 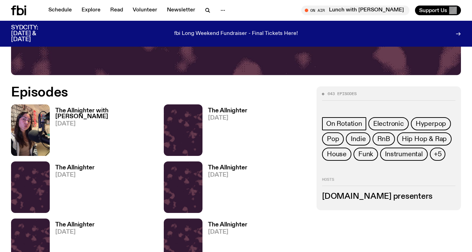 What do you see at coordinates (424, 139) in the screenshot?
I see `span: Hip Hop & Rap` at bounding box center [424, 139].